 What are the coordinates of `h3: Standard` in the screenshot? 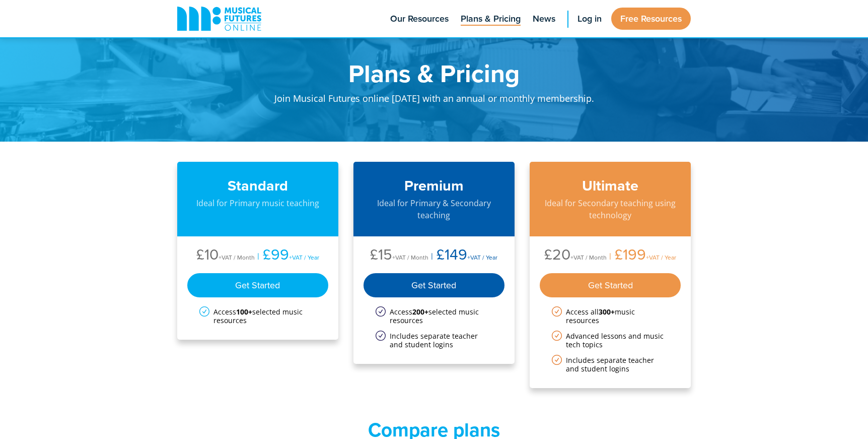 It's located at (258, 186).